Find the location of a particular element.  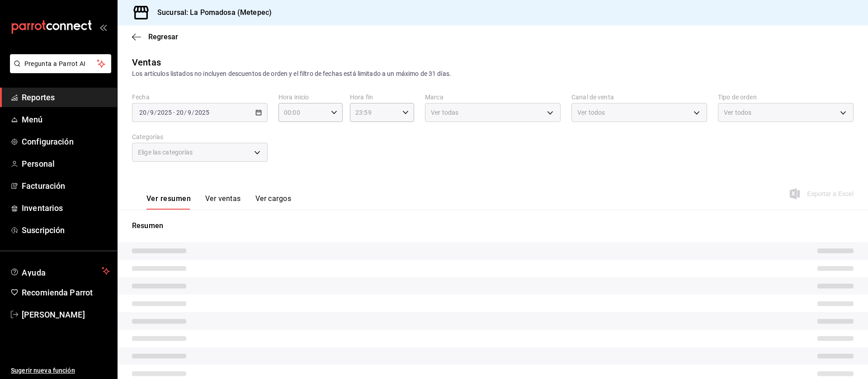

span: Configuración is located at coordinates (66, 141).